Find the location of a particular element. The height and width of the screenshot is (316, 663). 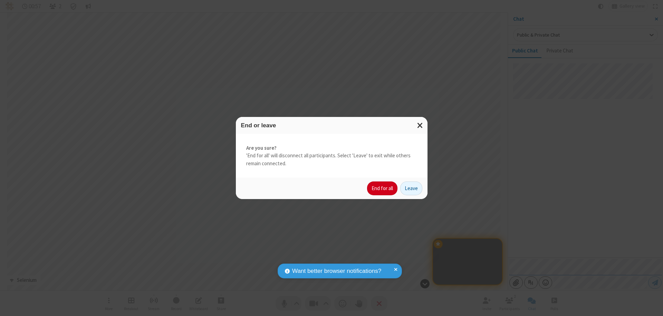

button: End for all is located at coordinates (382, 188).